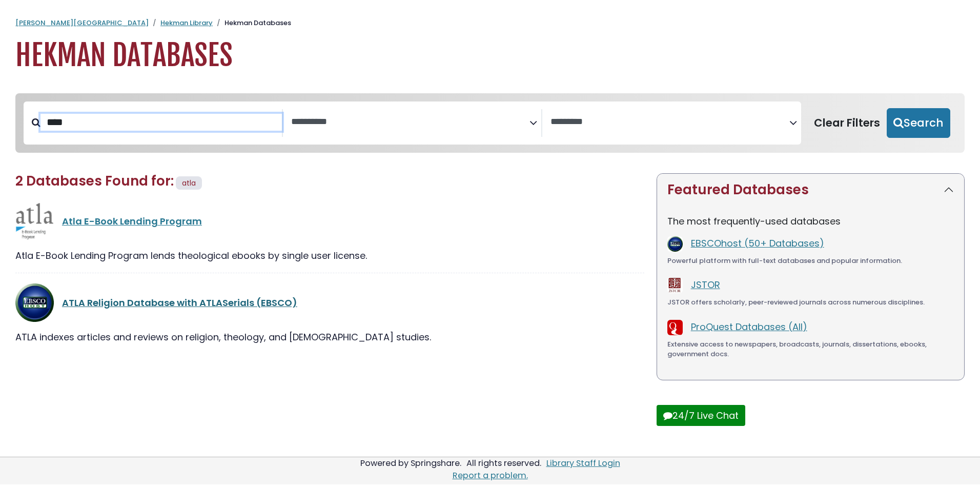 This screenshot has height=489, width=980. What do you see at coordinates (810, 302) in the screenshot?
I see `div: JSTOR offers scholarly, peer-reviewed journals across numerous disciplines.` at bounding box center [810, 302].